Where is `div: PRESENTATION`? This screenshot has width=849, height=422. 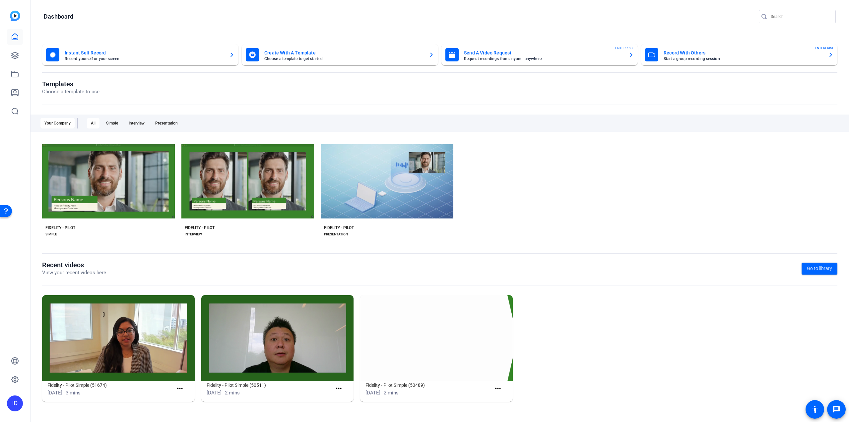 div: PRESENTATION is located at coordinates (336, 234).